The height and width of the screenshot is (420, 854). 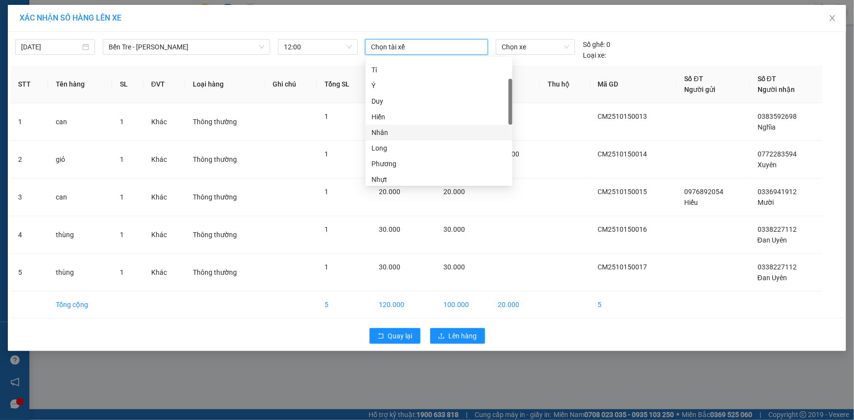 What do you see at coordinates (439, 164) in the screenshot?
I see `div: Phương` at bounding box center [439, 164].